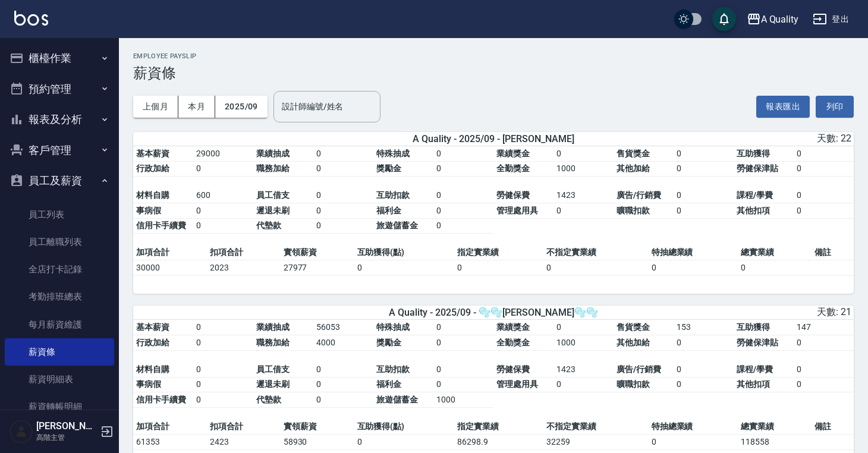  What do you see at coordinates (317, 441) in the screenshot?
I see `td: 58930` at bounding box center [317, 441].